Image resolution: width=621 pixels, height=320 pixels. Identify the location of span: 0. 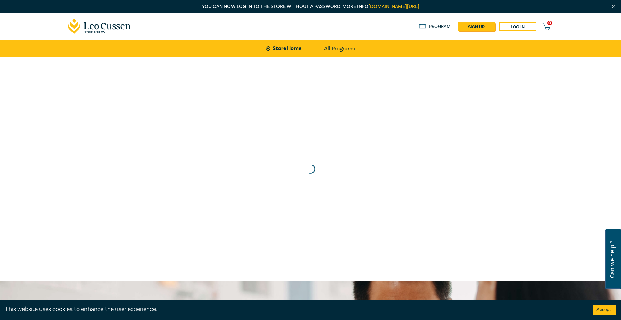
(550, 23).